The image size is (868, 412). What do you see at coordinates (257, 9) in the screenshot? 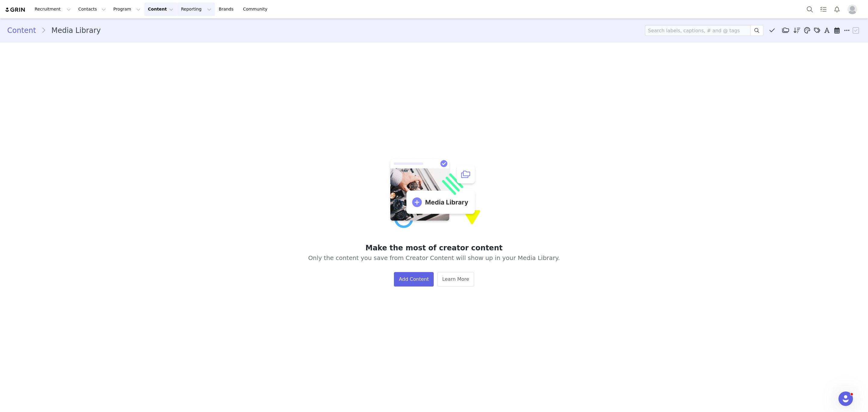
I see `a: Community` at bounding box center [257, 9].